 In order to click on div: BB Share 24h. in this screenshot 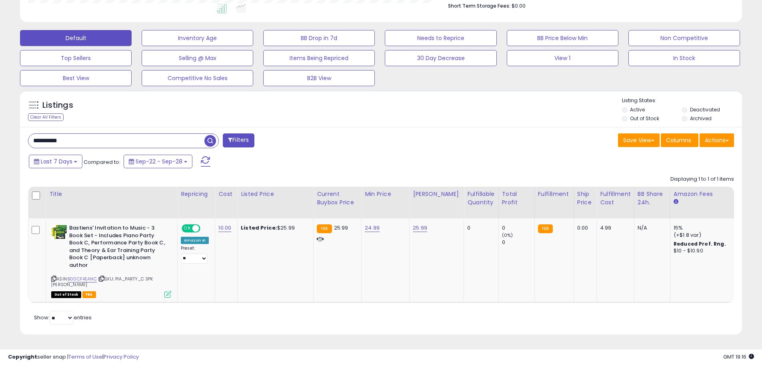, I will do `click(652, 198)`.